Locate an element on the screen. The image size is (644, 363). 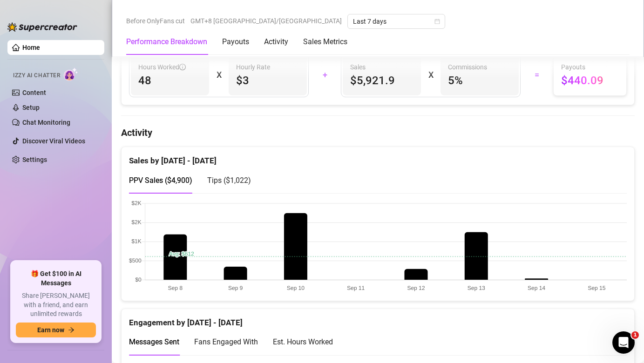
button: Earn nowarrow-right is located at coordinates (56, 330).